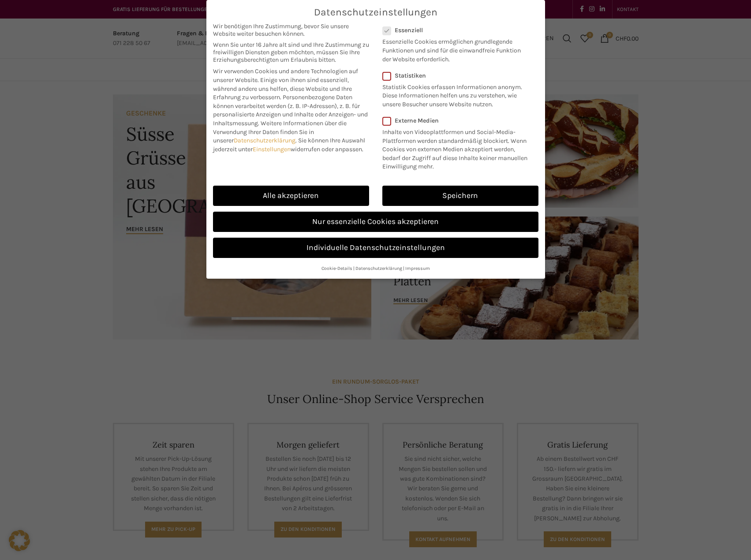  I want to click on label: Statistiken, so click(455, 76).